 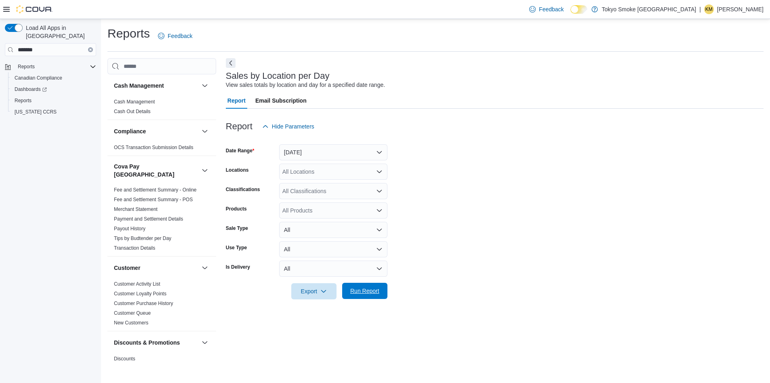 I want to click on button: Discounts & Promotions, so click(x=156, y=343).